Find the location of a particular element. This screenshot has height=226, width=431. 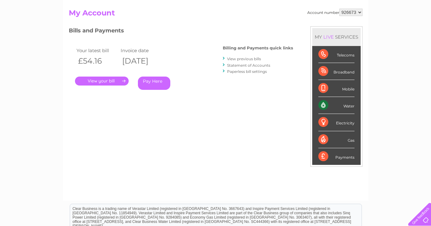

a: Energy is located at coordinates (344, 28).